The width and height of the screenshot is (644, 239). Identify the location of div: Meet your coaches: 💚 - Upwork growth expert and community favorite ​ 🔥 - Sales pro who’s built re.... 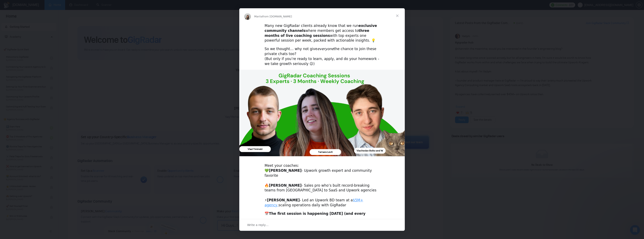
(322, 185).